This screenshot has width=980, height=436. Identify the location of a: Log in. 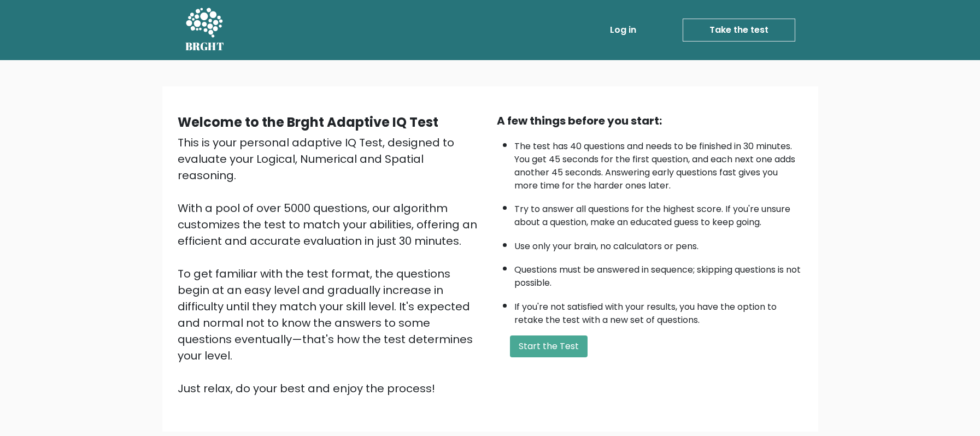
(623, 30).